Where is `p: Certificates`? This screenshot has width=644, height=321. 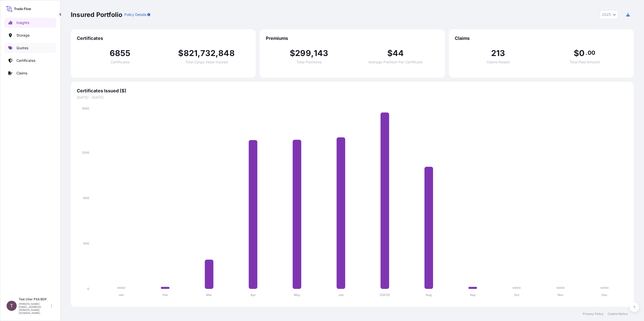 p: Certificates is located at coordinates (26, 60).